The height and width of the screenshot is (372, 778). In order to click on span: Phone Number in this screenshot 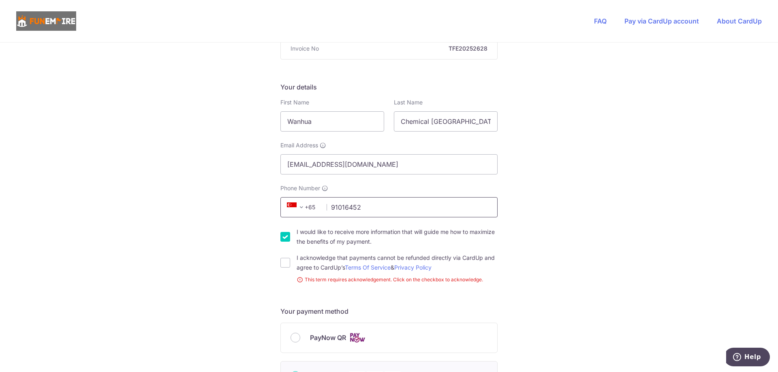, I will do `click(300, 188)`.